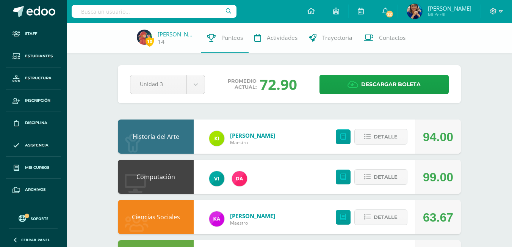  I want to click on a: Mis cursos, so click(33, 168).